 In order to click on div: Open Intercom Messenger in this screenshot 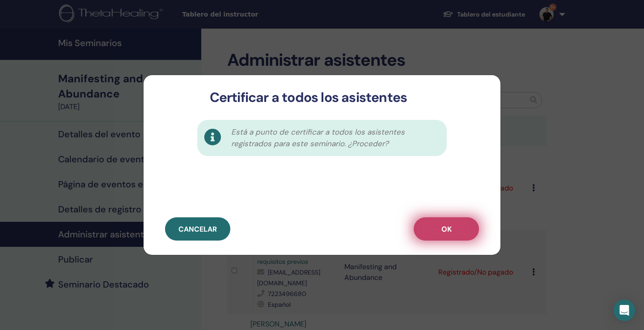, I will do `click(624, 311)`.